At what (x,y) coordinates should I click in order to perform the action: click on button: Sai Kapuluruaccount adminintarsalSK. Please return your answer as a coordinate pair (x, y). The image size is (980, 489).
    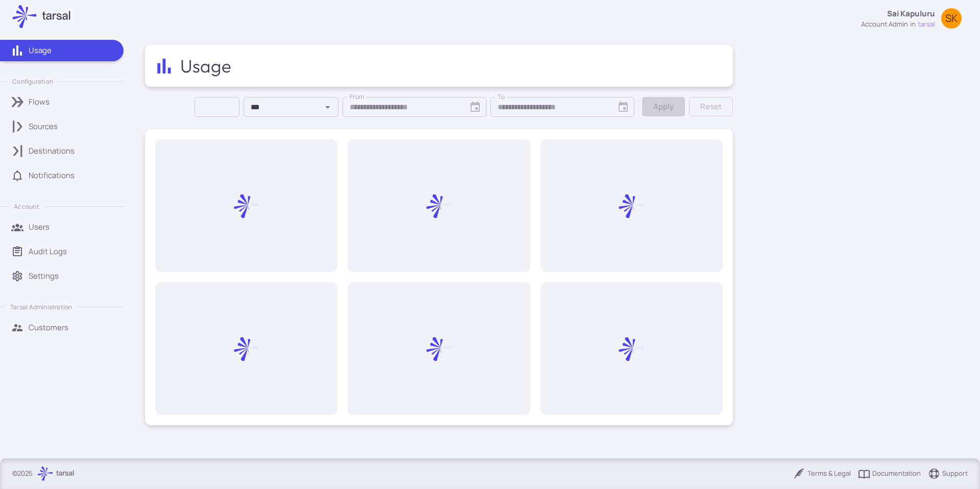
    Looking at the image, I should click on (911, 18).